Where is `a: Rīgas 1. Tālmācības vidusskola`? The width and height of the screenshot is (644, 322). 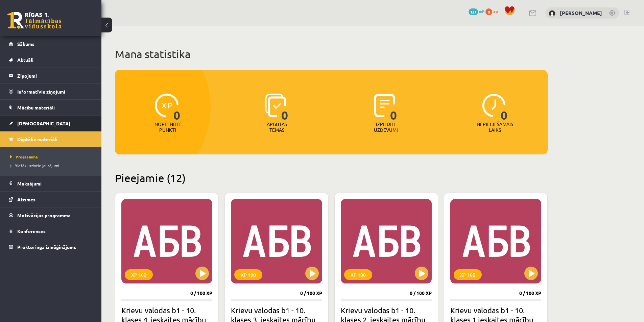 a: Rīgas 1. Tālmācības vidusskola is located at coordinates (35, 20).